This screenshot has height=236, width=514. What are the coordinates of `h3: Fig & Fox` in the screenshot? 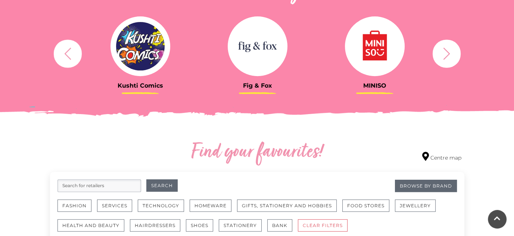 It's located at (258, 85).